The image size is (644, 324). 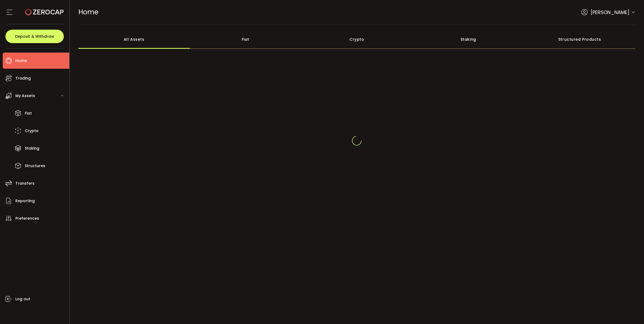 What do you see at coordinates (32, 148) in the screenshot?
I see `span: Staking` at bounding box center [32, 148].